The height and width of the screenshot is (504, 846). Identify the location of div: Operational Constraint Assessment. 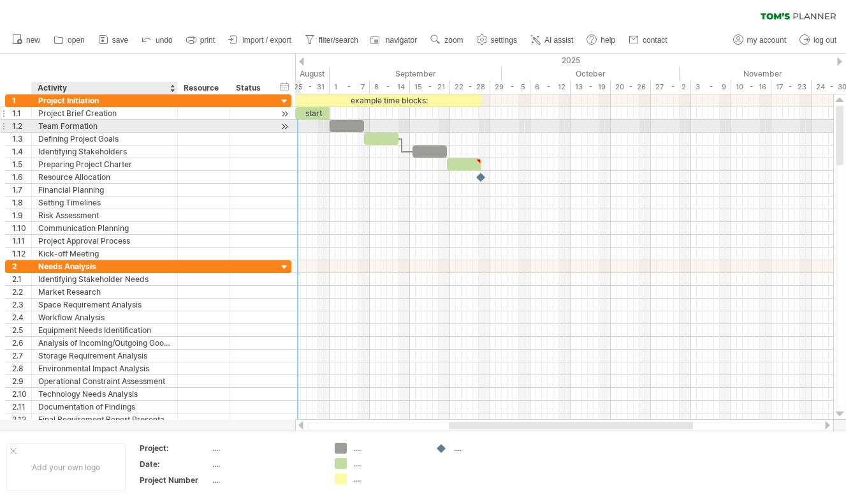
(105, 381).